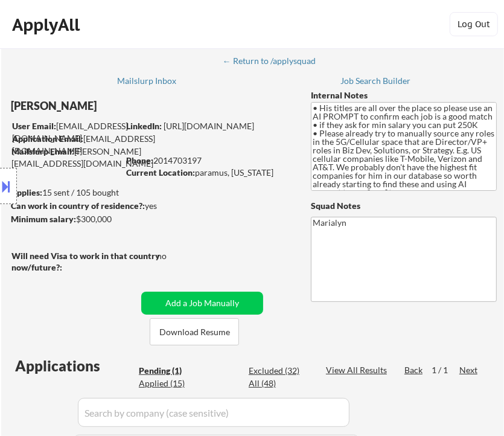 The width and height of the screenshot is (504, 436). What do you see at coordinates (194, 332) in the screenshot?
I see `button: Download Resume` at bounding box center [194, 332].